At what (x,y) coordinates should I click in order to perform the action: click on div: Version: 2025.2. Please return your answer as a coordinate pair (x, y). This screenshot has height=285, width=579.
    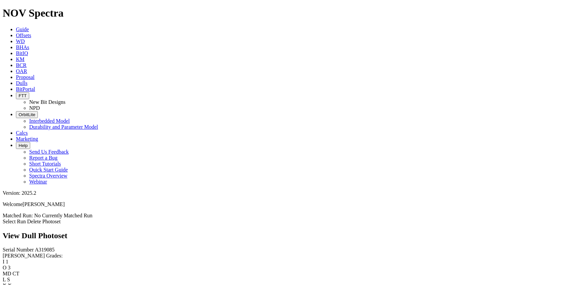
    Looking at the image, I should click on (289, 193).